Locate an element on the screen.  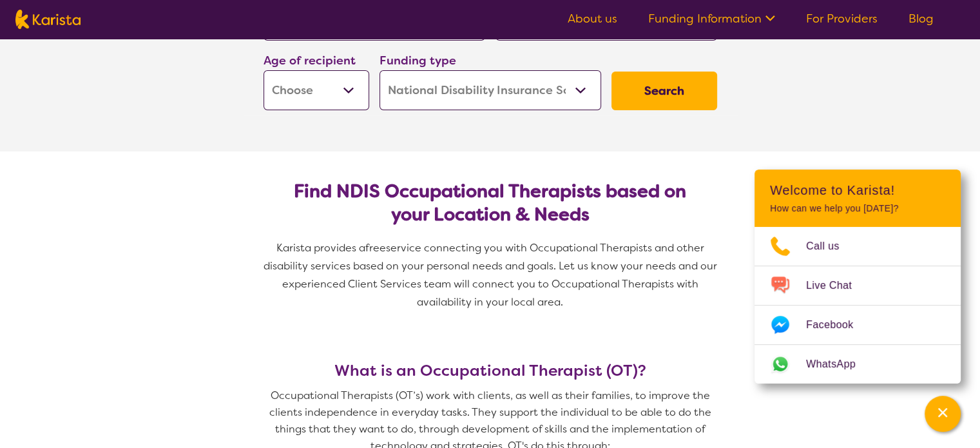
span: Facebook is located at coordinates (837, 325).